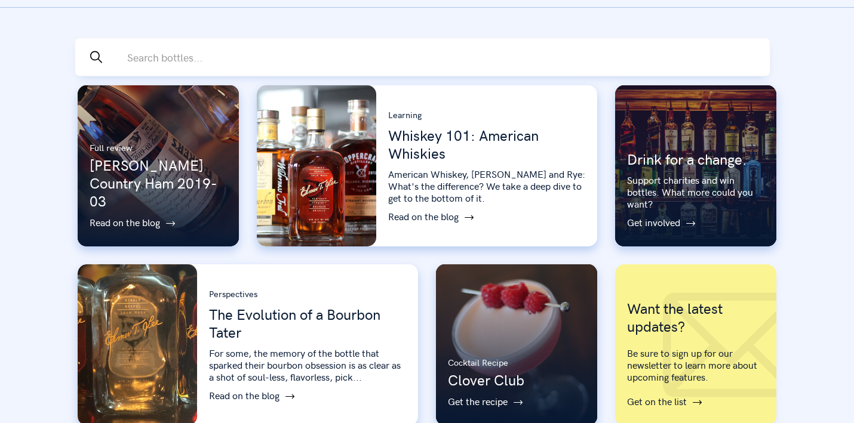 The image size is (854, 423). Describe the element at coordinates (517, 362) in the screenshot. I see `p: Cocktail Recipe` at that location.